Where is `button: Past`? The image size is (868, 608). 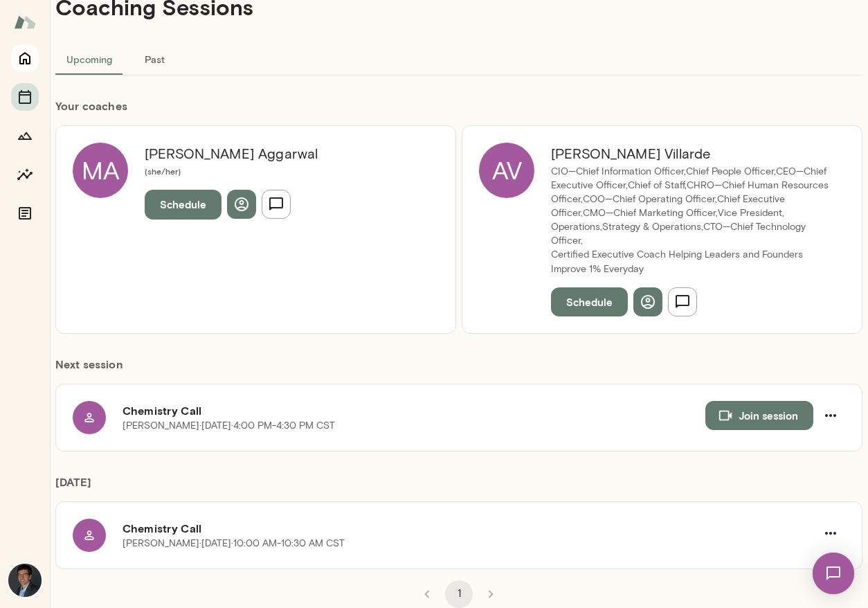
button: Past is located at coordinates (154, 59).